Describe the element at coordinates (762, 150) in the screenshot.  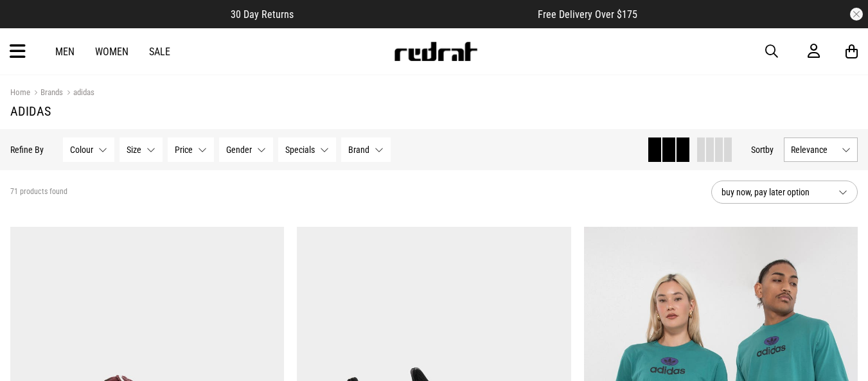
I see `button: Sortby` at that location.